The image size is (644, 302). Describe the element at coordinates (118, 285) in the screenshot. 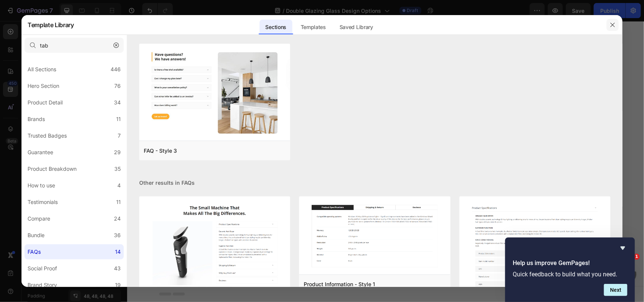

I see `div: 19` at that location.